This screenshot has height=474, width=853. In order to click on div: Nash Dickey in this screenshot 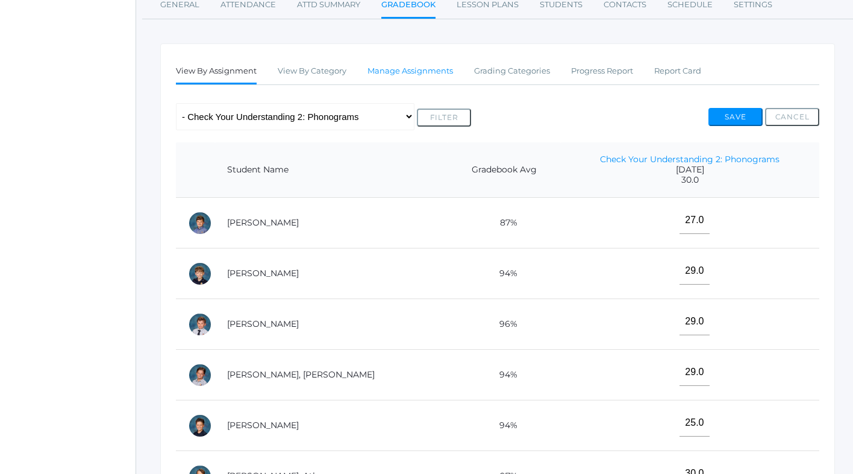, I will do `click(200, 375)`.